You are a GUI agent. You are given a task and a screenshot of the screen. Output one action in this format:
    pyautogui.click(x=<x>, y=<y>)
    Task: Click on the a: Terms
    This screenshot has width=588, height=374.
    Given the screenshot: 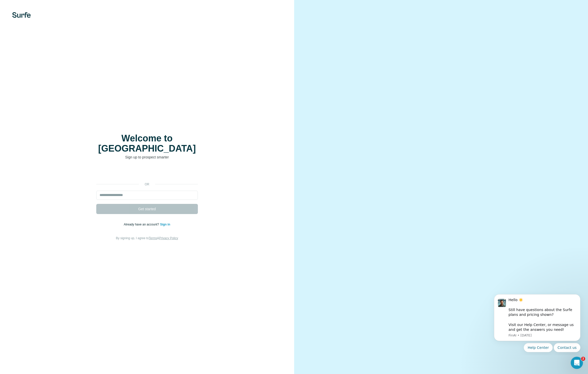 What is the action you would take?
    pyautogui.click(x=153, y=238)
    